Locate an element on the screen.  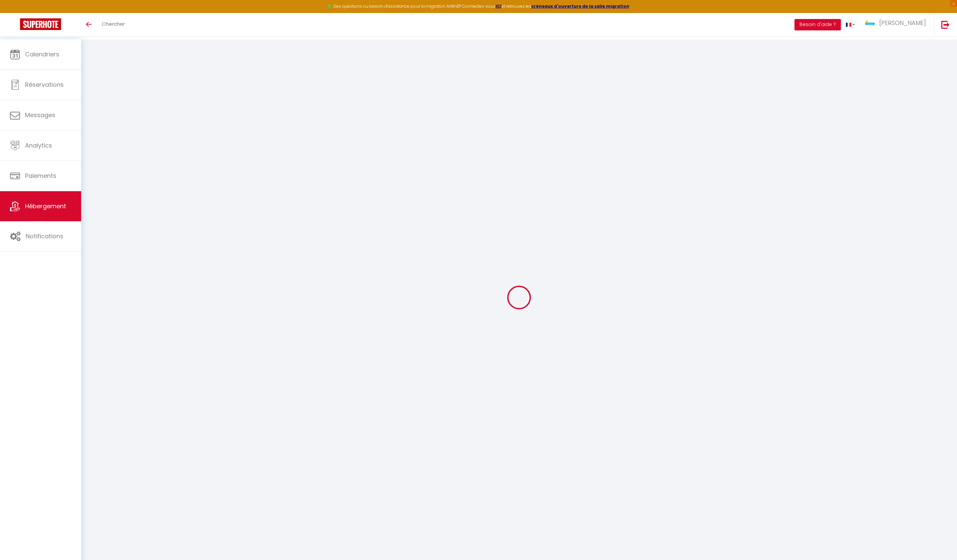
img: Super Booking is located at coordinates (40, 24).